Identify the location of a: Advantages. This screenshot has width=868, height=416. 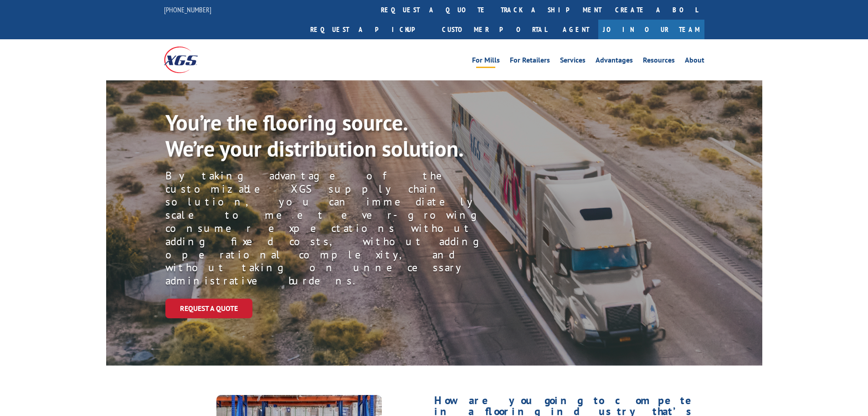
(614, 62).